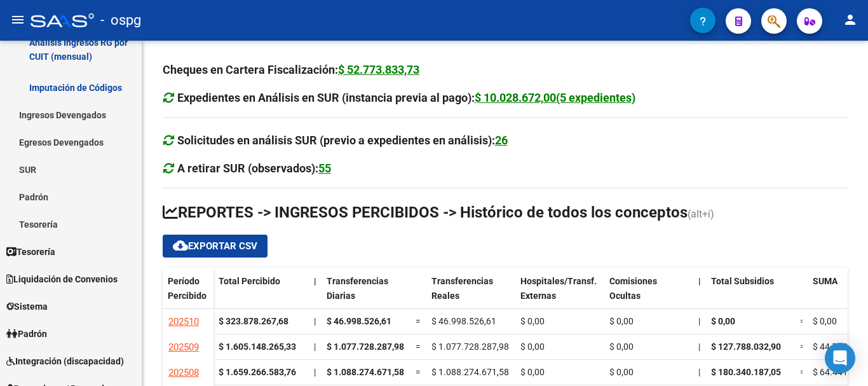  Describe the element at coordinates (27, 306) in the screenshot. I see `span: Sistema` at that location.